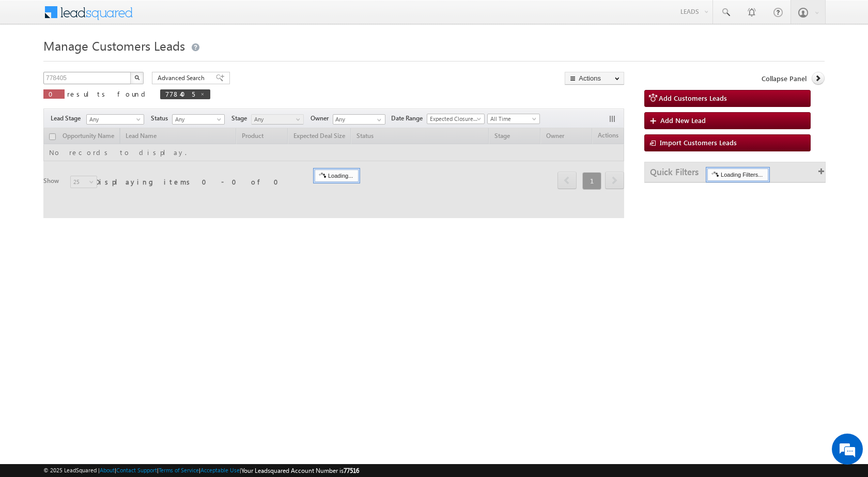 This screenshot has width=868, height=477. What do you see at coordinates (107, 469) in the screenshot?
I see `a: About` at bounding box center [107, 469].